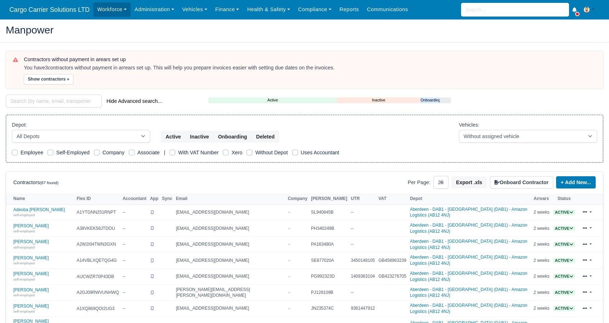  Describe the element at coordinates (198, 153) in the screenshot. I see `label: With VAT Number` at that location.